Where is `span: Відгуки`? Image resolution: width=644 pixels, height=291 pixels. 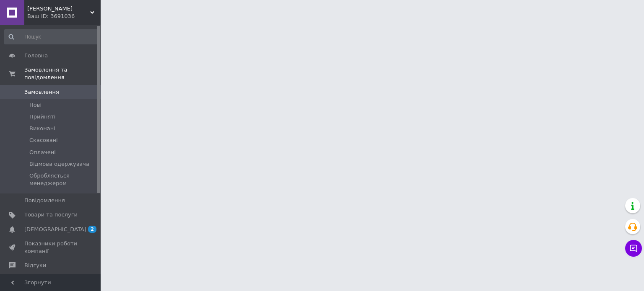 span: Відгуки is located at coordinates (35, 265).